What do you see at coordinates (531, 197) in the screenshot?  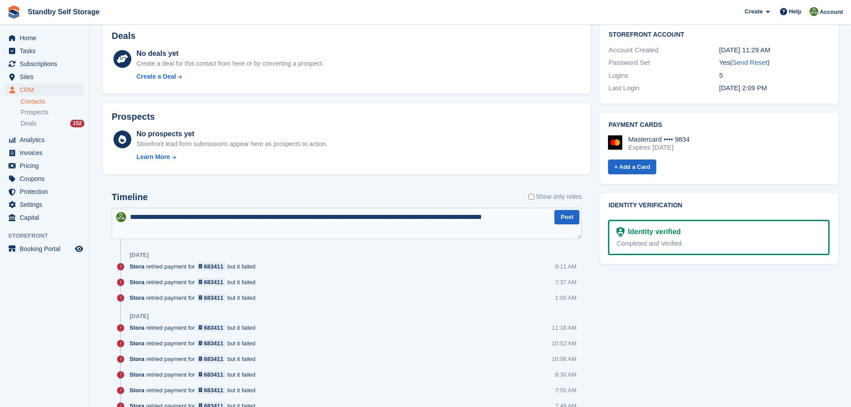 I see `input: Show only notes` at bounding box center [531, 197].